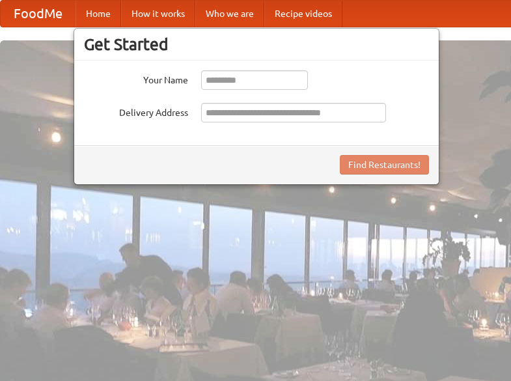  I want to click on a: FoodMe, so click(38, 14).